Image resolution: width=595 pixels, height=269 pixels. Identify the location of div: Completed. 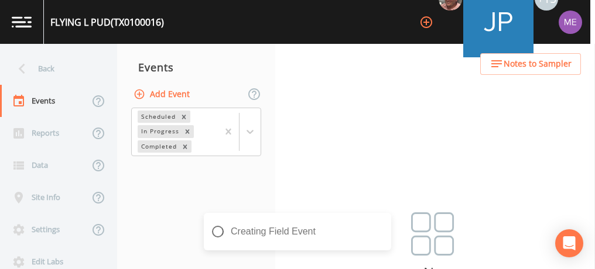
(158, 146).